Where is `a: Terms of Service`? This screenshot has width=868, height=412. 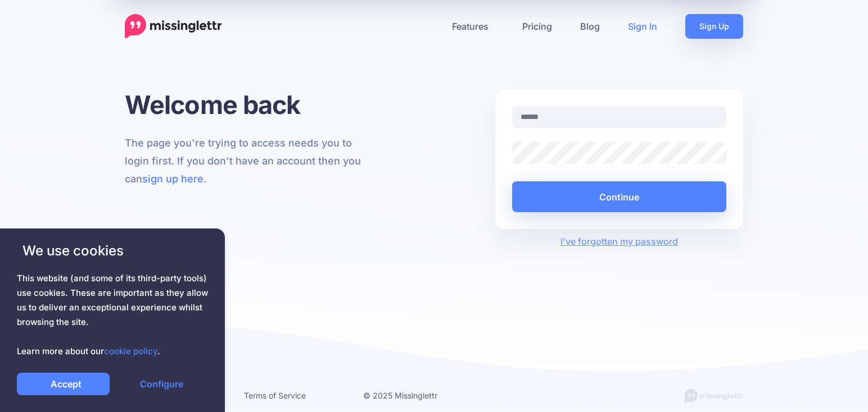 a: Terms of Service is located at coordinates (275, 396).